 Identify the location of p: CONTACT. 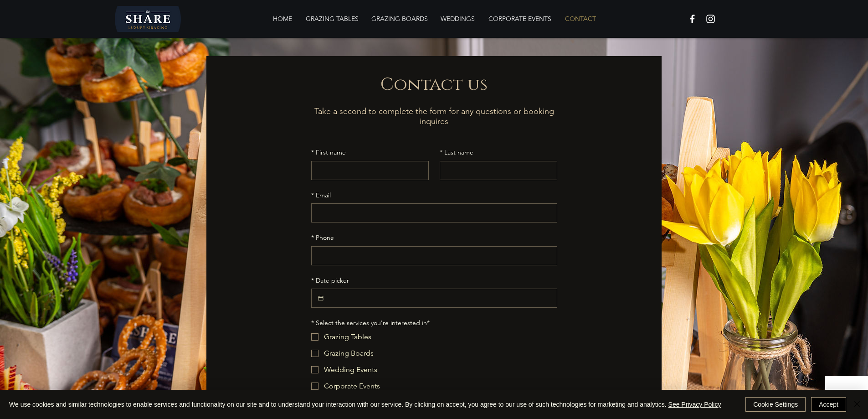
(581, 19).